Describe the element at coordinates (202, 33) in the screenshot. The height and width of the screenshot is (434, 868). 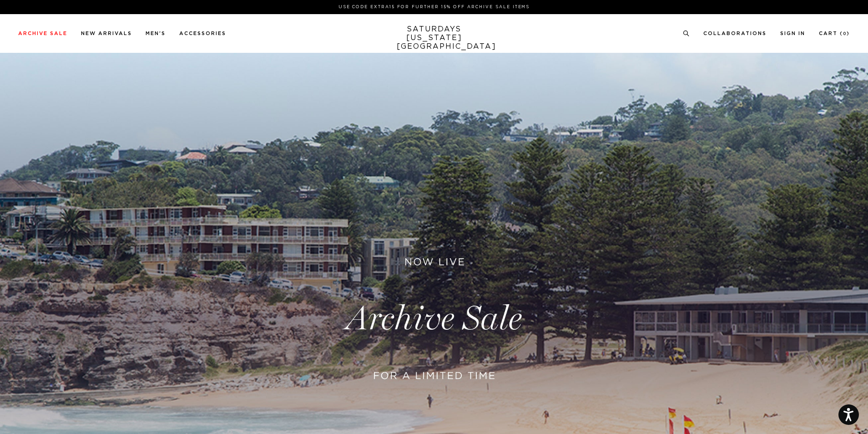
I see `a: Accessories` at that location.